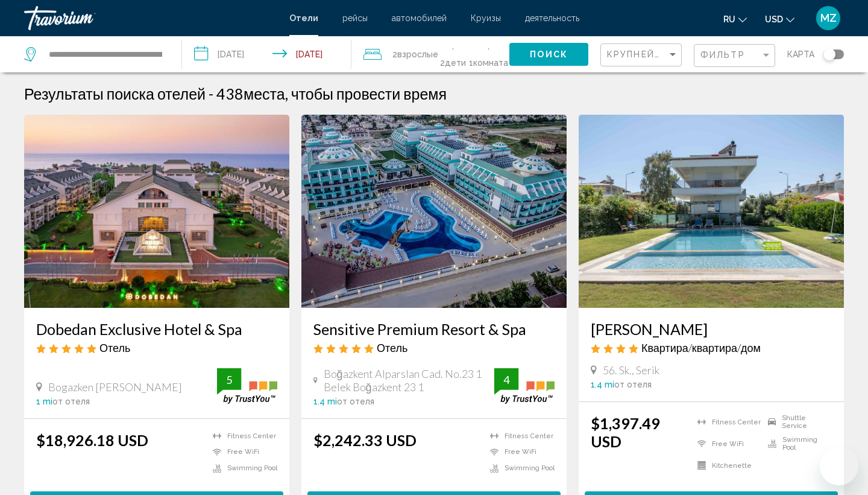 The height and width of the screenshot is (495, 868). Describe the element at coordinates (726, 465) in the screenshot. I see `li: Kitchenette` at that location.